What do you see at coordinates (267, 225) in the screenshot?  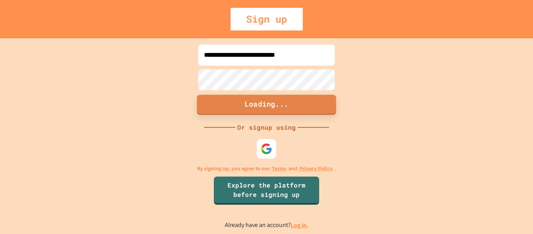 I see `p: Already have an account?` at bounding box center [267, 225].